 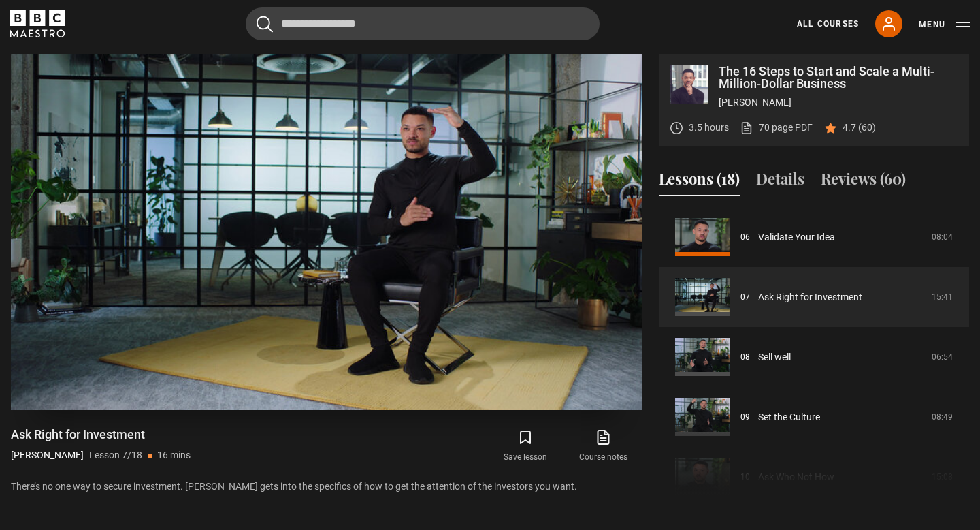 I want to click on button: Save lesson, so click(x=526, y=446).